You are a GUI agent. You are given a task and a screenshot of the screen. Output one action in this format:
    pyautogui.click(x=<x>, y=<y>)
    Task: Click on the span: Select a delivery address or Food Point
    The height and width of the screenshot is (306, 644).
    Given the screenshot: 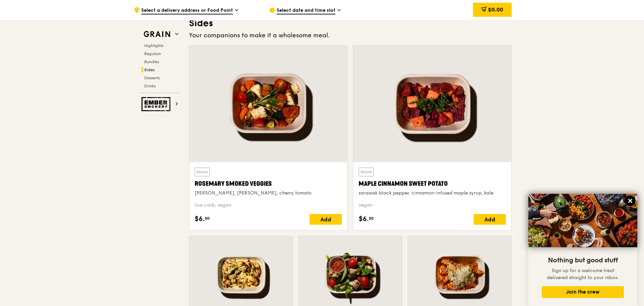 What is the action you would take?
    pyautogui.click(x=187, y=11)
    